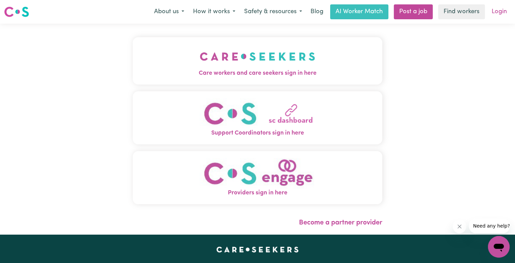  What do you see at coordinates (17, 12) in the screenshot?
I see `a: Careseekers logo` at bounding box center [17, 12].